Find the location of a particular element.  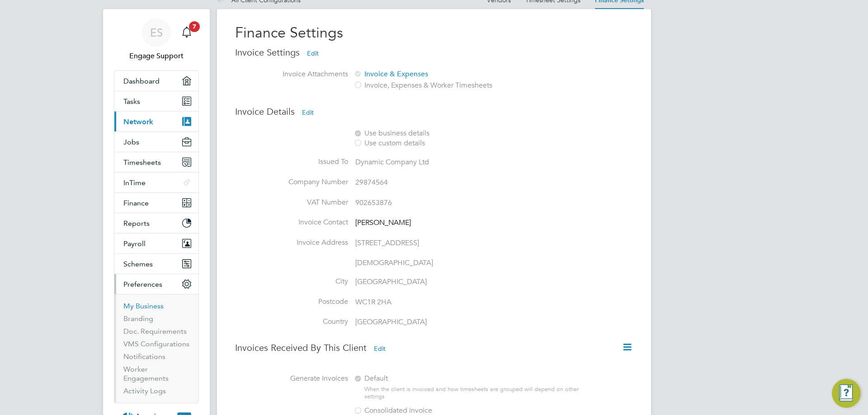

button: InTime is located at coordinates (157, 182).